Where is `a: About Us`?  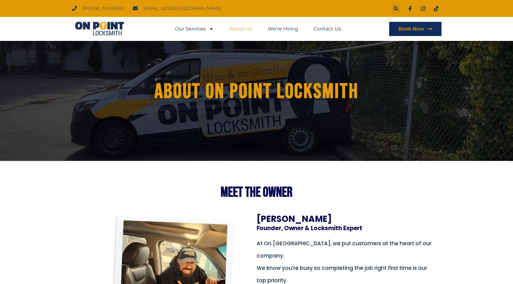
a: About Us is located at coordinates (240, 29).